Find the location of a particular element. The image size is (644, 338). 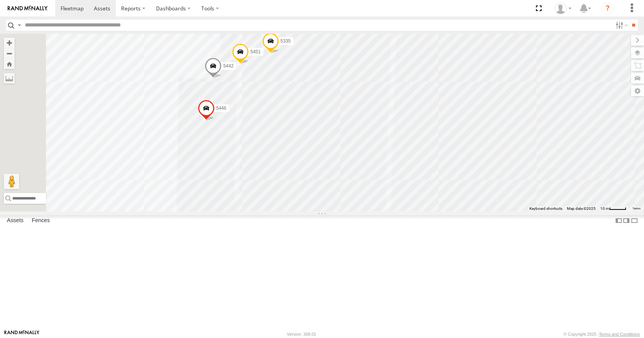

div: © Copyright 2025 - is located at coordinates (601, 334).